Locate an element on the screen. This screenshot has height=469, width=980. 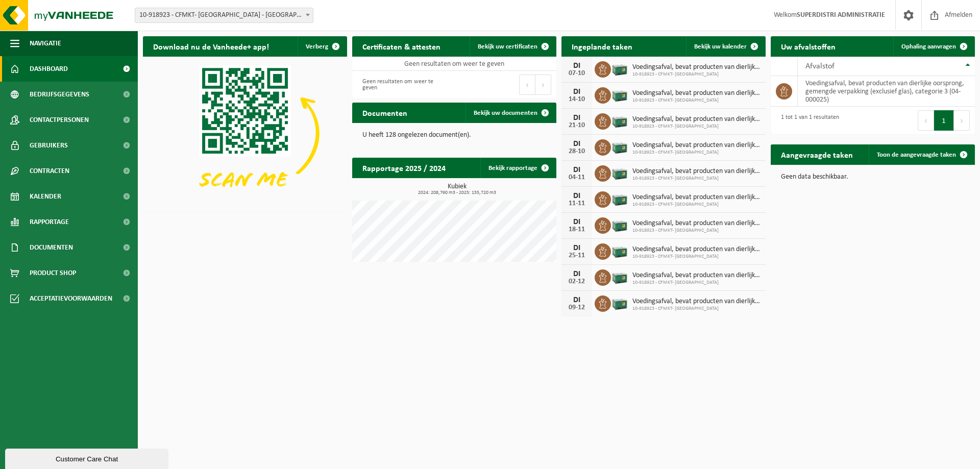
span: 10-918923 - CFMKT- KORTENBERG - KORTENBERG is located at coordinates (224, 15).